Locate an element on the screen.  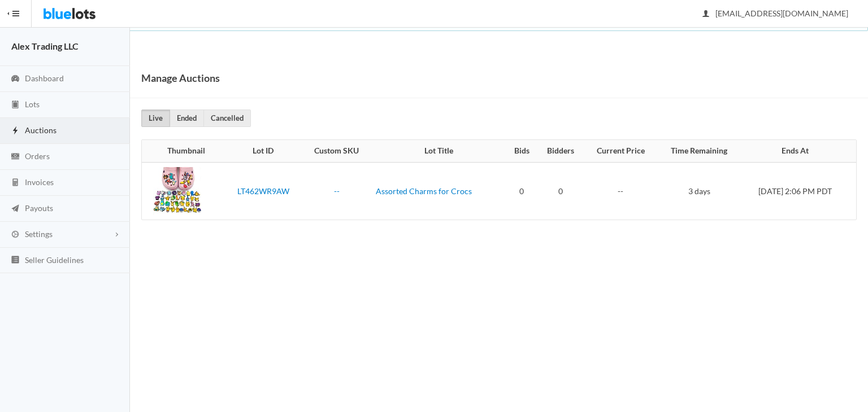
a: Live is located at coordinates (156, 118).